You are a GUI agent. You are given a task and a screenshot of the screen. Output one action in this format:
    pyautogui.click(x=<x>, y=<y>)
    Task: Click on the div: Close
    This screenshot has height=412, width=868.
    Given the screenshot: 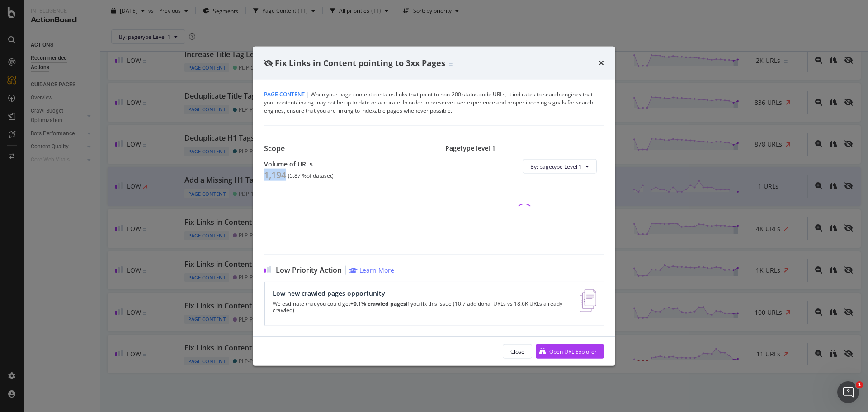 What is the action you would take?
    pyautogui.click(x=517, y=351)
    